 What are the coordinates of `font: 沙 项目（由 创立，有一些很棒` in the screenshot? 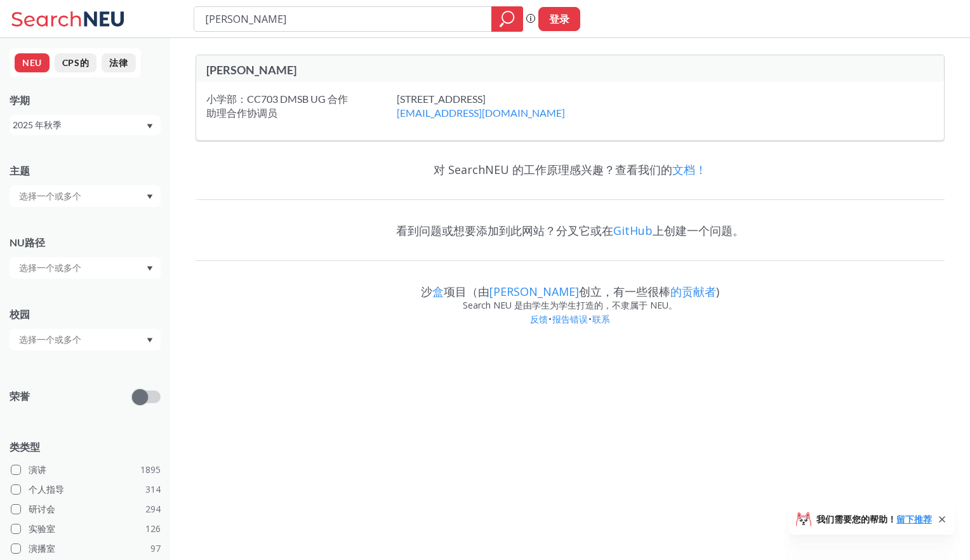 It's located at (568, 292).